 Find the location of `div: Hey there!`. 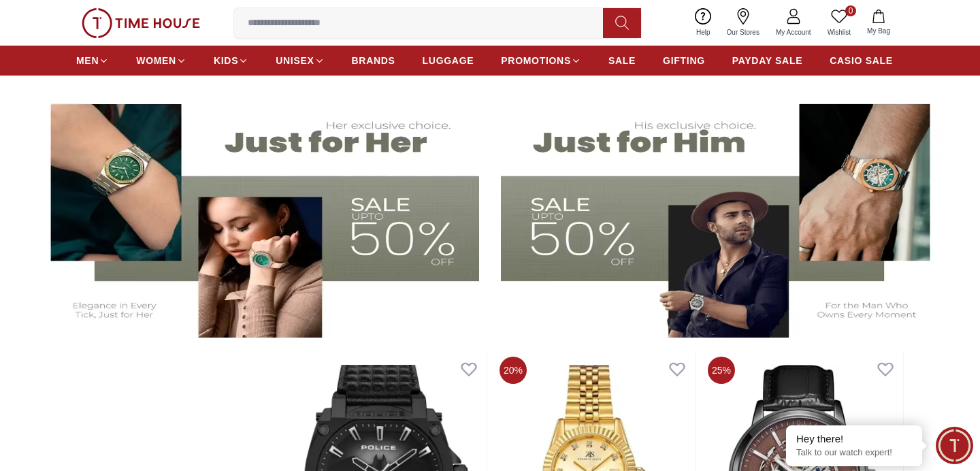

div: Hey there! is located at coordinates (854, 439).